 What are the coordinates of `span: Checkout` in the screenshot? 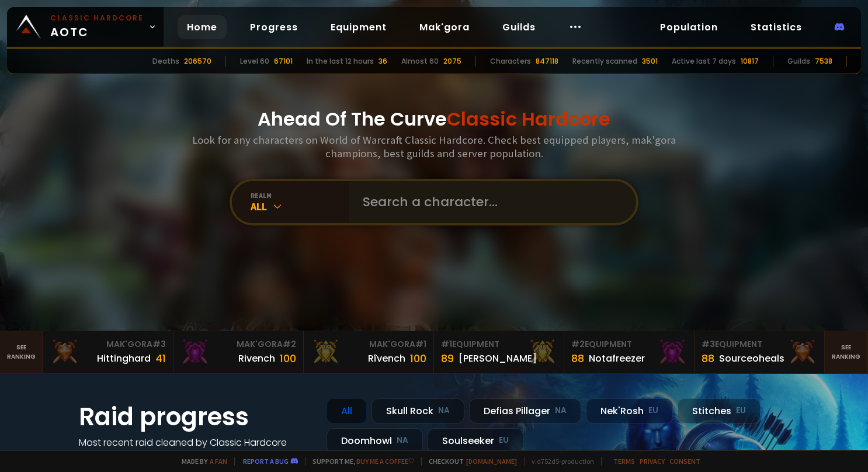 It's located at (469, 461).